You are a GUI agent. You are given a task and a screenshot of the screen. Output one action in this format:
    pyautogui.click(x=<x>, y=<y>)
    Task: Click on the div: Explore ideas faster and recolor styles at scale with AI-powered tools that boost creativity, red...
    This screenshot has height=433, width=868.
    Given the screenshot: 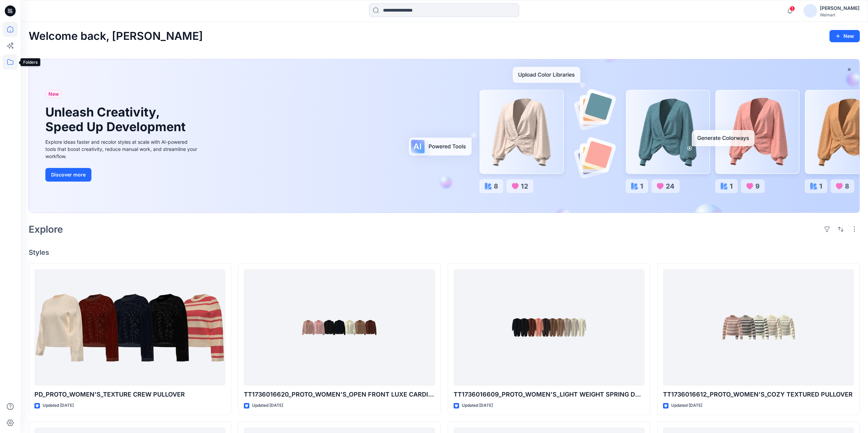 What is the action you would take?
    pyautogui.click(x=122, y=149)
    